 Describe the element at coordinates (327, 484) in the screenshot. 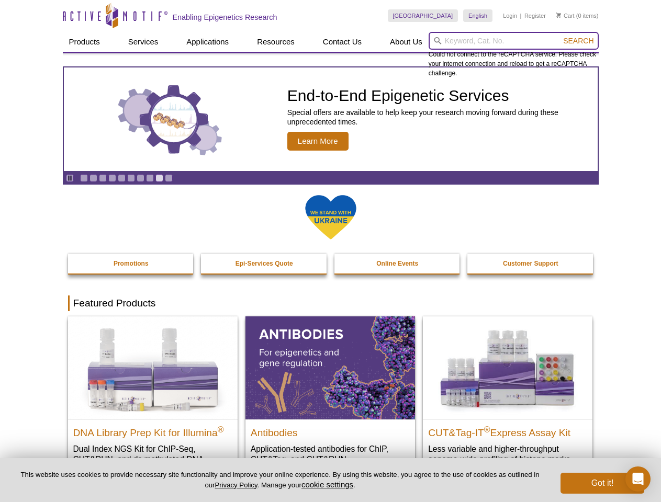

I see `button: cookie settings` at that location.